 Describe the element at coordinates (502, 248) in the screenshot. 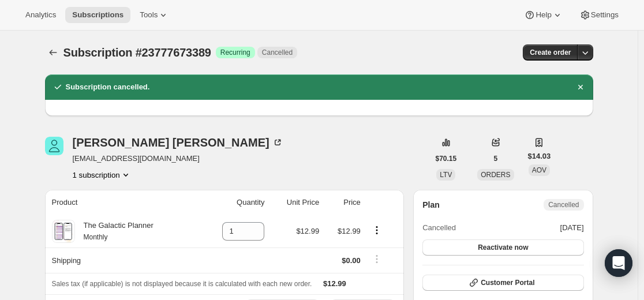

I see `span: Reactivate now` at that location.